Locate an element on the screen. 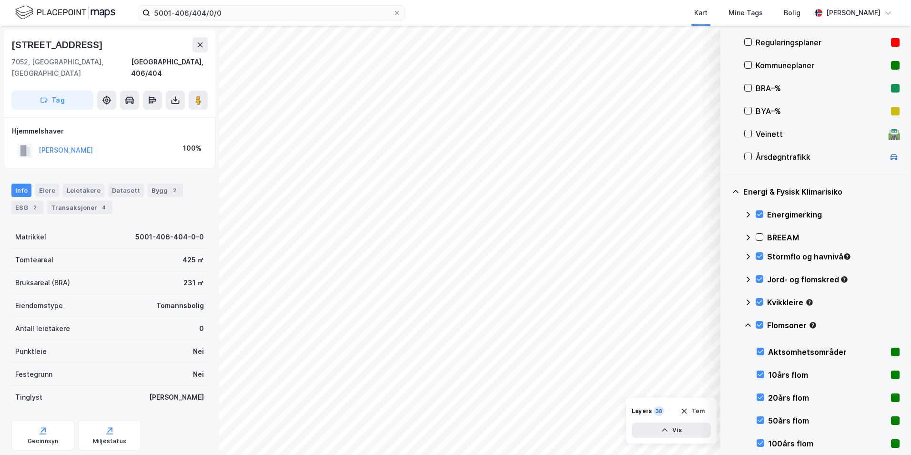  div: Bruksareal (BRA) is located at coordinates (42, 283).